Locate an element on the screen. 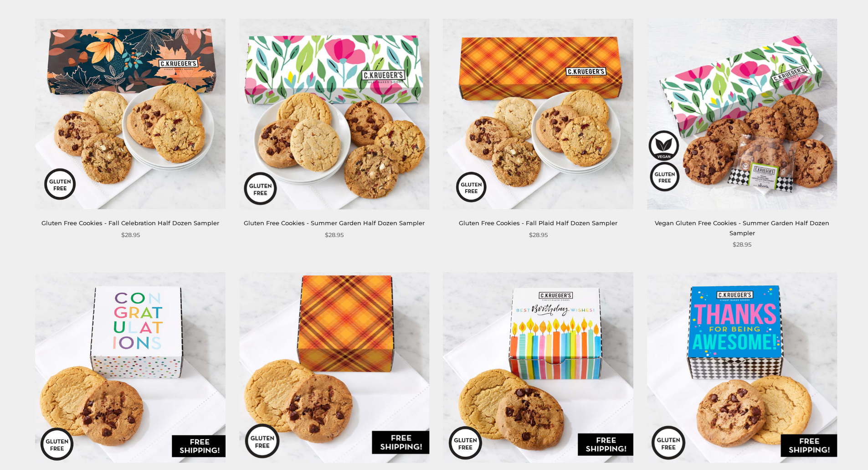 This screenshot has height=470, width=868. img: Gluten Free Cookies - Fall Plaid Half Dozen Sampler is located at coordinates (538, 114).